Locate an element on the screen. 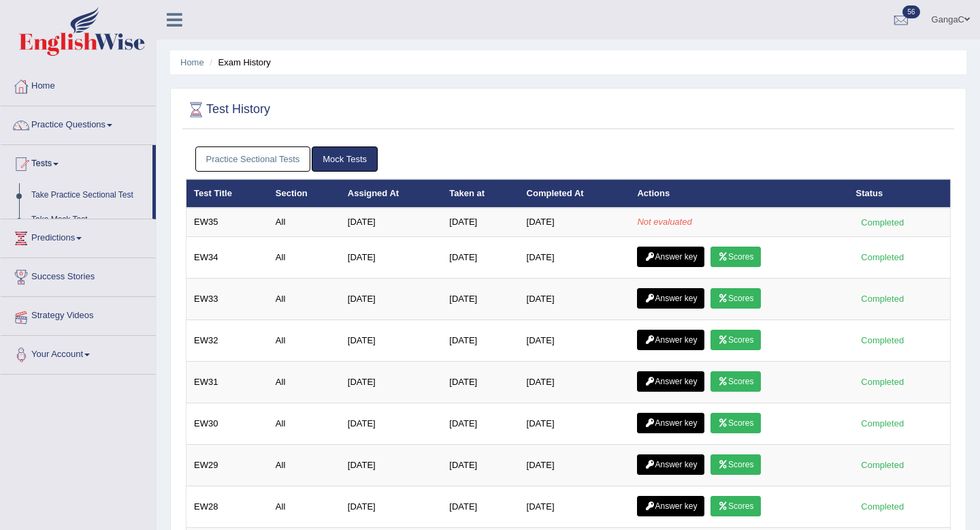 The width and height of the screenshot is (980, 530). a: Predictions is located at coordinates (78, 236).